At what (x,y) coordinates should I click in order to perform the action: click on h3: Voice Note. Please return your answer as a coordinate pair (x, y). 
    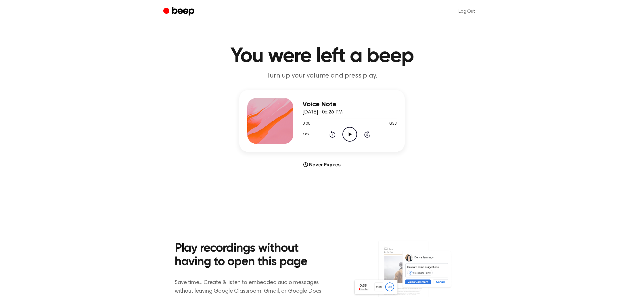
    Looking at the image, I should click on (350, 104).